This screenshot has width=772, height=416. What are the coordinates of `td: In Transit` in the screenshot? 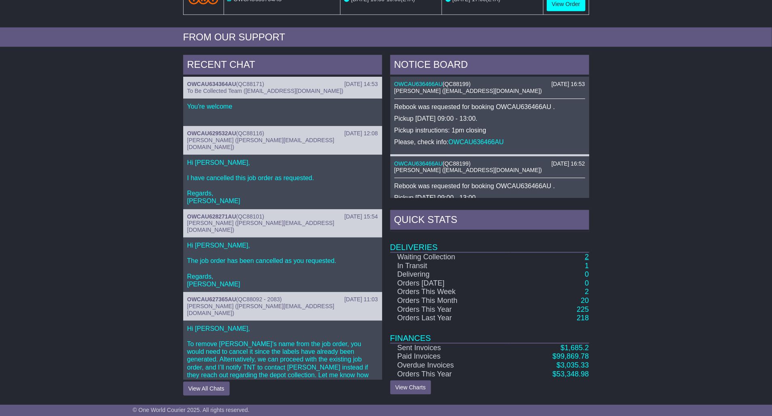 It's located at (450, 266).